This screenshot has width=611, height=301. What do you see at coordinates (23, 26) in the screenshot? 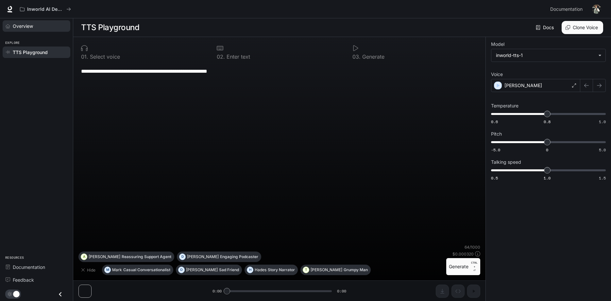
I see `span: Overview` at bounding box center [23, 26].